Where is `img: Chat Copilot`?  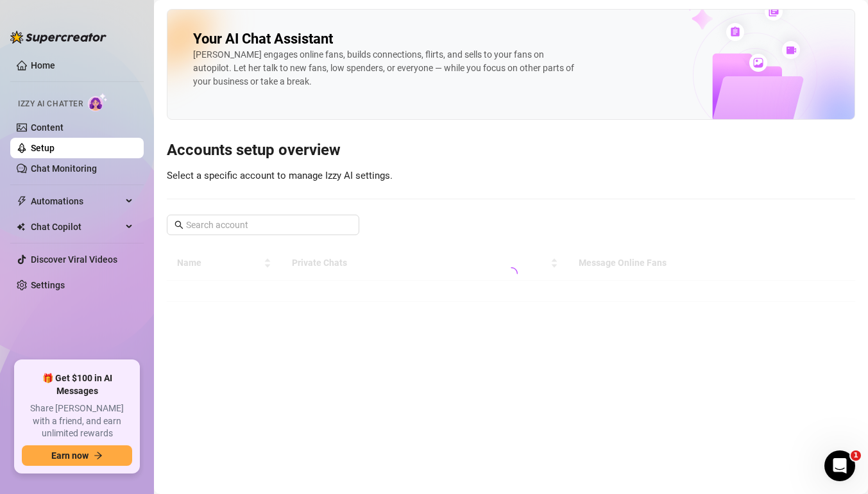 img: Chat Copilot is located at coordinates (21, 227).